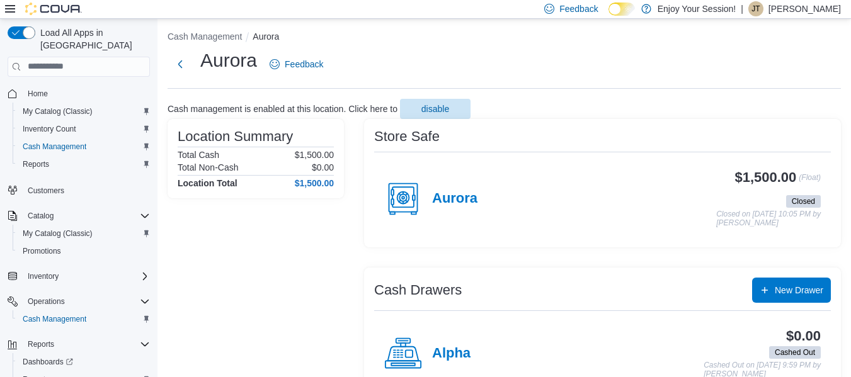 This screenshot has height=377, width=851. I want to click on h6: Total Cash, so click(198, 155).